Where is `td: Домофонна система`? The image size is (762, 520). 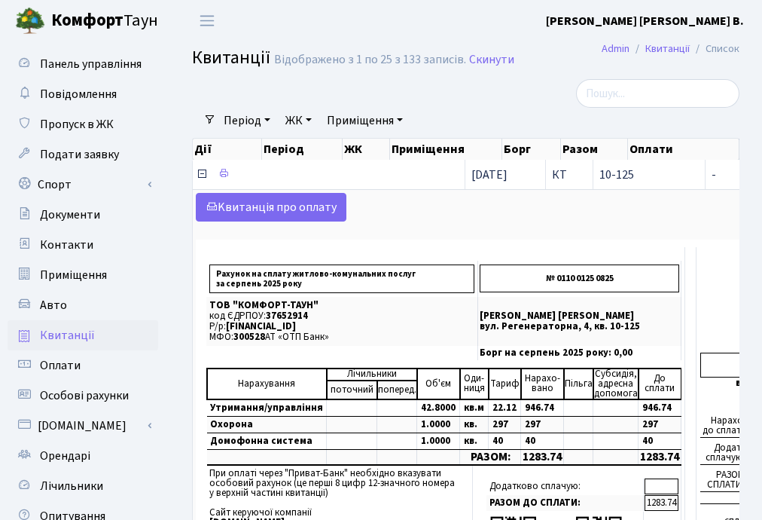 td: Домофонна система is located at coordinates (267, 441).